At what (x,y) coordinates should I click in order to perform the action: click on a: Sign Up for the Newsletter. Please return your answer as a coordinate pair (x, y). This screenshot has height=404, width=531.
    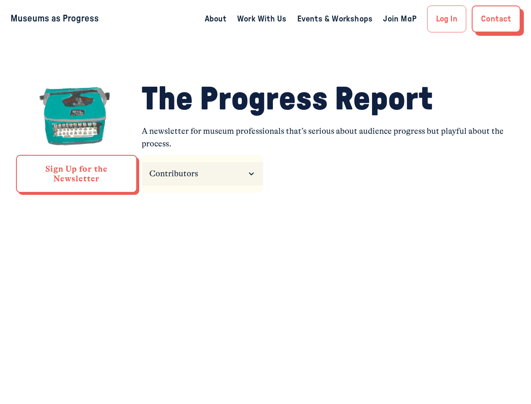
    Looking at the image, I should click on (77, 174).